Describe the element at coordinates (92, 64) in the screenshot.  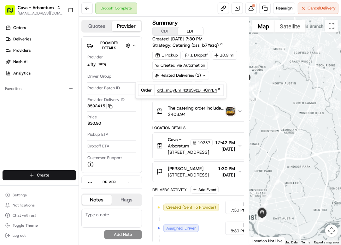
I see `span: Zifty` at that location.